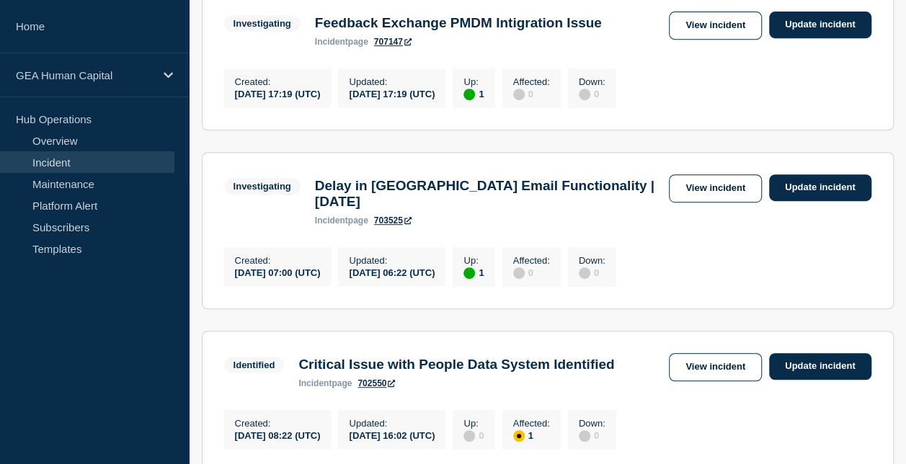 This screenshot has width=906, height=464. I want to click on a: 702550, so click(376, 383).